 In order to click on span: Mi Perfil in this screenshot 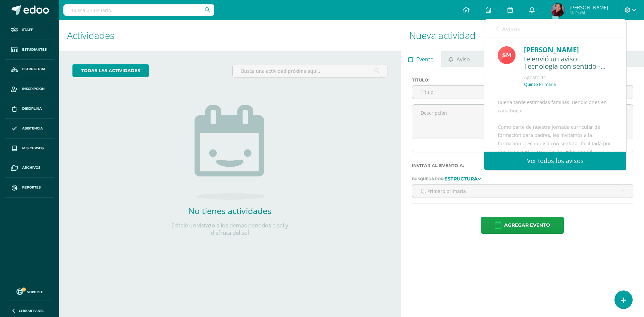, I will do `click(589, 13)`.